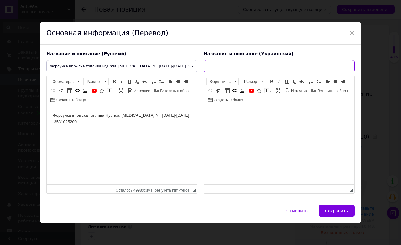  Describe the element at coordinates (75, 13) in the screenshot. I see `body: Визуальный текстовый редактор, 444D2DD6-428F-4599-B3B3-23458DA7ED08` at that location.